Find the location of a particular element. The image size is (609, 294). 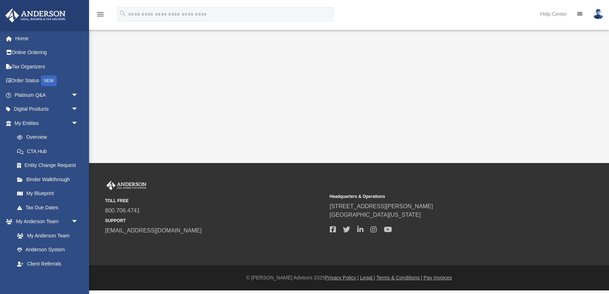

a: Online Ordering is located at coordinates (47, 53).